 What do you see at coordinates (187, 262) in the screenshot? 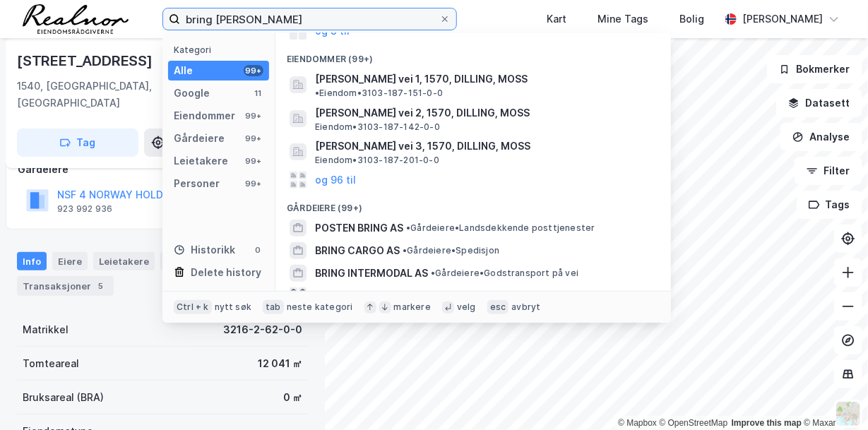
I see `div: Datasett` at bounding box center [187, 262].